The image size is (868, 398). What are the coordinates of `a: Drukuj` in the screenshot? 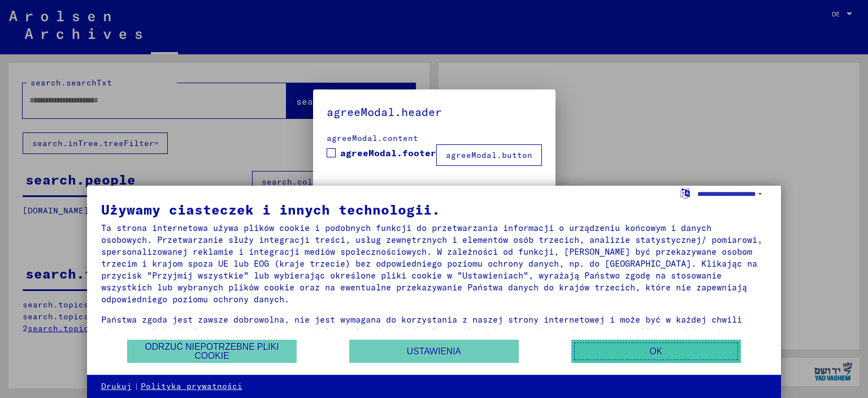 It's located at (117, 387).